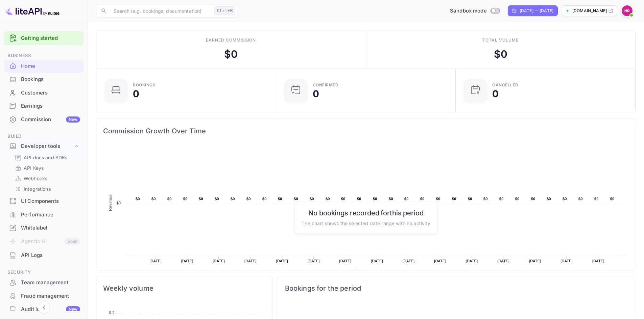 Image resolution: width=644 pixels, height=319 pixels. What do you see at coordinates (44, 214) in the screenshot?
I see `a: Performance` at bounding box center [44, 214].